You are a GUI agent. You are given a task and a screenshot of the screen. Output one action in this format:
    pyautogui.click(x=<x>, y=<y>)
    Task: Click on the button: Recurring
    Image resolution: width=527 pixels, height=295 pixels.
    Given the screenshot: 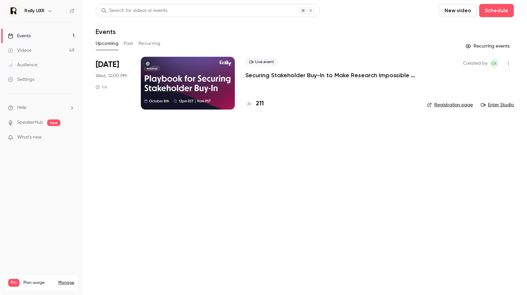 What is the action you would take?
    pyautogui.click(x=149, y=44)
    